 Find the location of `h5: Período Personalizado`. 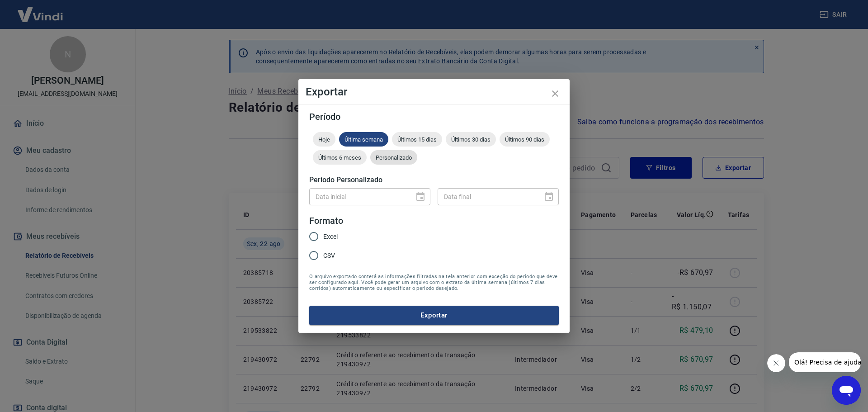

h5: Período Personalizado is located at coordinates (434, 180).